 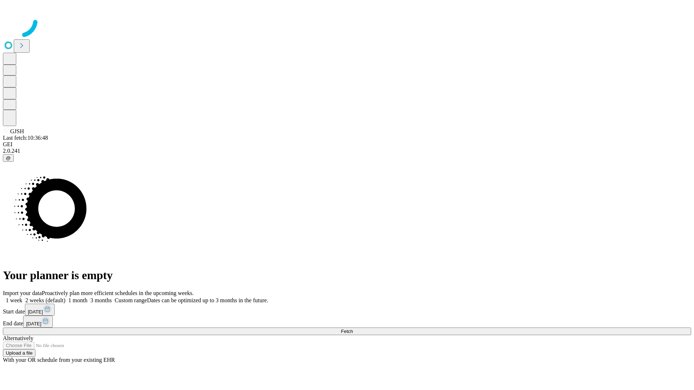 I want to click on span: Fetch, so click(x=347, y=331).